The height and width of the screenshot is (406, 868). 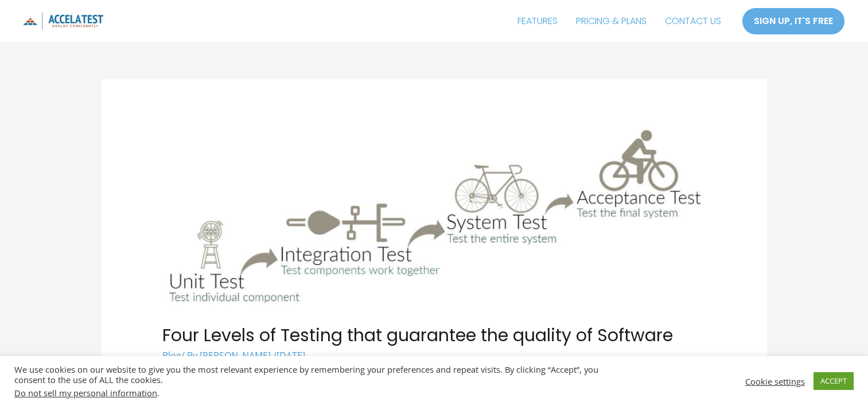 I want to click on div: / By /, so click(x=433, y=355).